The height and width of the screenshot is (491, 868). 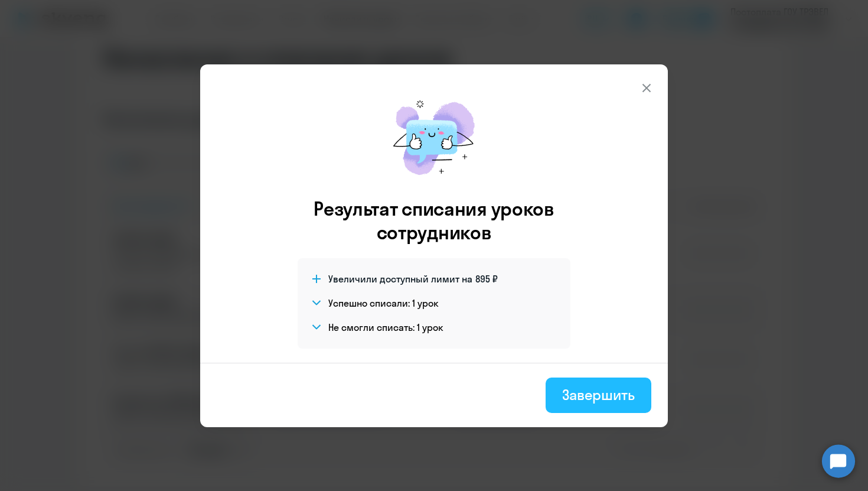 What do you see at coordinates (434, 220) in the screenshot?
I see `h3: Результат списания уроков сотрудников` at bounding box center [434, 220].